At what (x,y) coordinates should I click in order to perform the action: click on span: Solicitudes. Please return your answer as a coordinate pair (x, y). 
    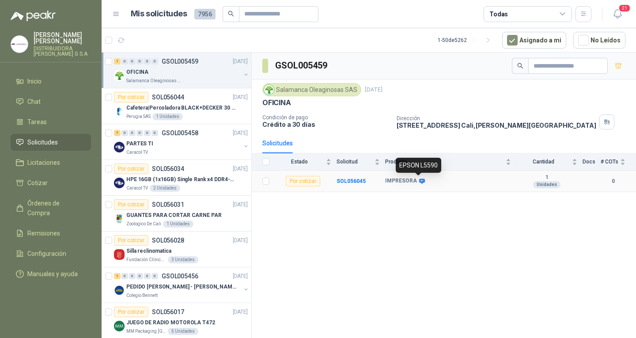
    Looking at the image, I should click on (42, 142).